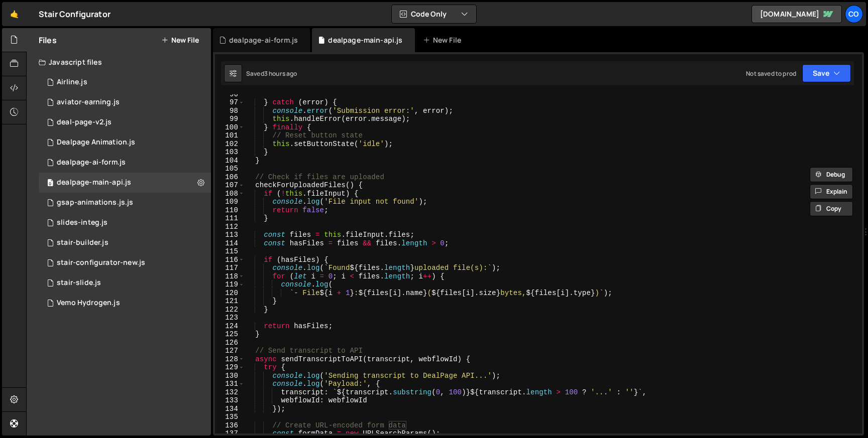 This screenshot has height=438, width=868. Describe the element at coordinates (434, 14) in the screenshot. I see `button: Code Only` at that location.